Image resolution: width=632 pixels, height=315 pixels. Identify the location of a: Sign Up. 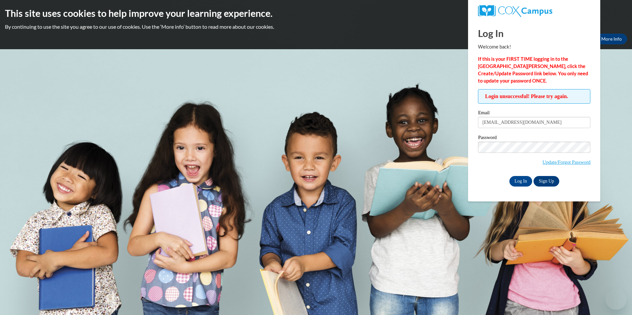
(546, 181).